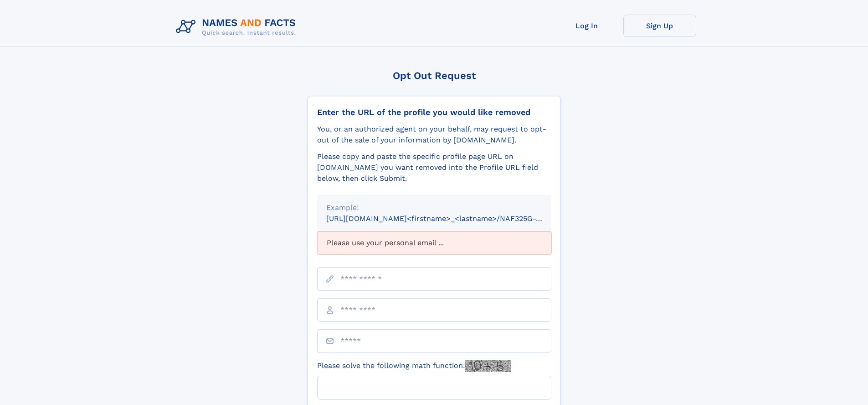 The height and width of the screenshot is (405, 868). Describe the element at coordinates (434, 112) in the screenshot. I see `div: Enter the URL of the profile you would like removed` at that location.